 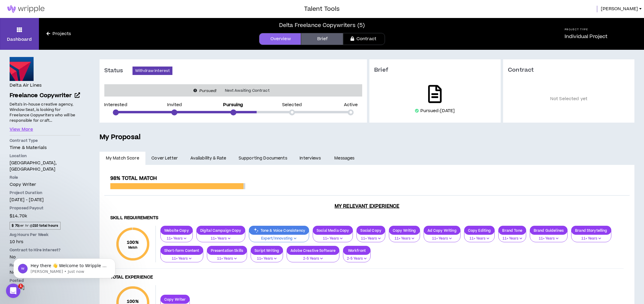 I want to click on a: Messages, so click(x=345, y=158).